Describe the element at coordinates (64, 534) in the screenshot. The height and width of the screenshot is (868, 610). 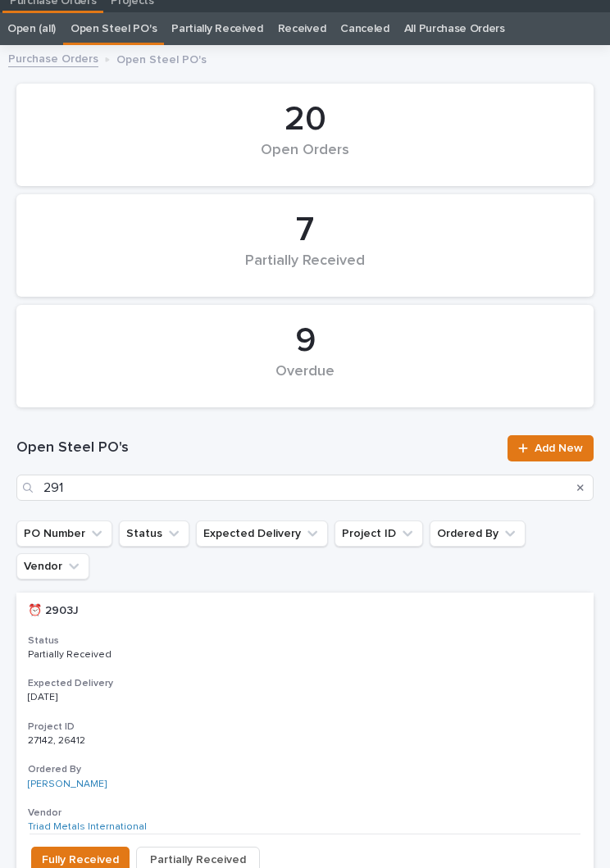
I see `button: PO Number` at that location.